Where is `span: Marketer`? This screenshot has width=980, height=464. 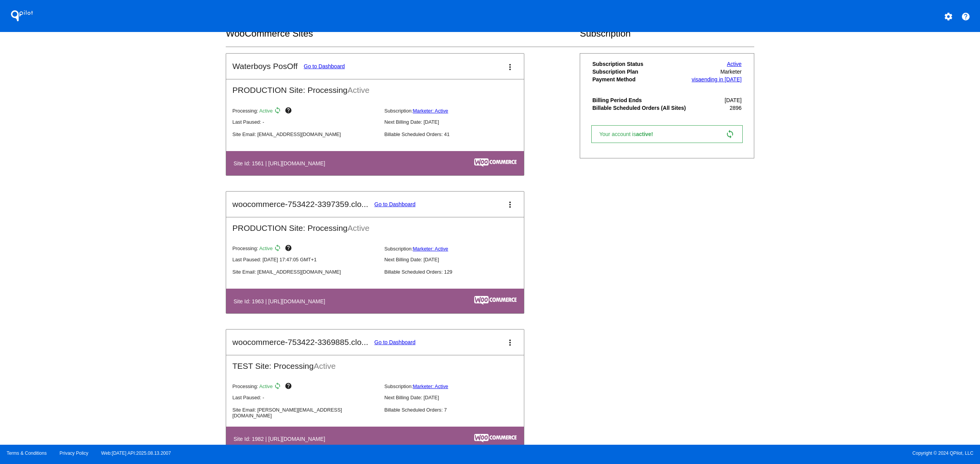
span: Marketer is located at coordinates (731, 72).